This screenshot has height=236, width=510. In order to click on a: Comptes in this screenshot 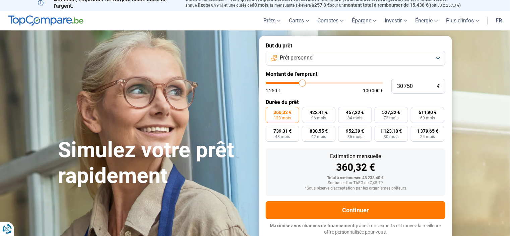, I will do `click(330, 20)`.